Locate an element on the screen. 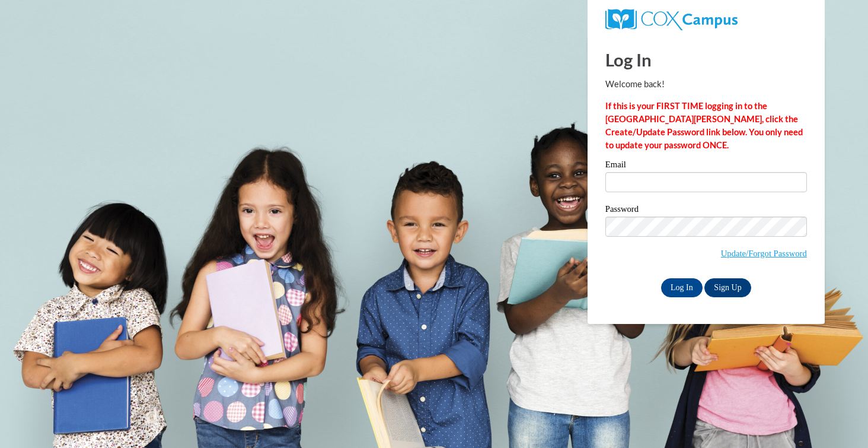  label: Email is located at coordinates (706, 166).